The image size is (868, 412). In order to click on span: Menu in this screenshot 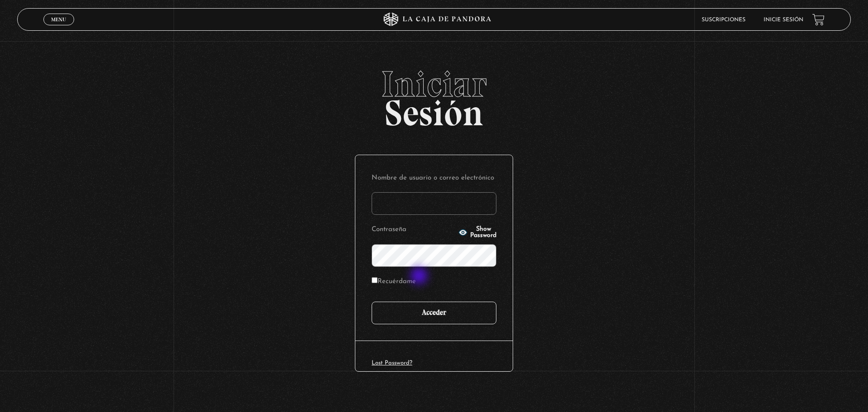, I will do `click(58, 20)`.